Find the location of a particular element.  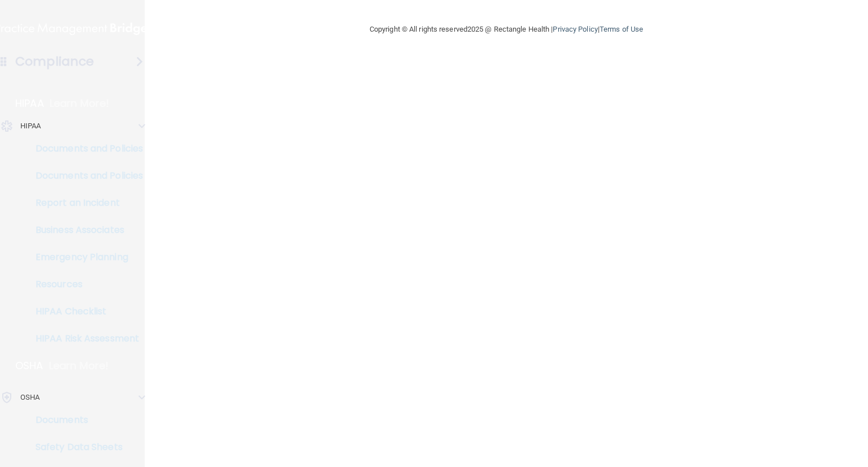

p: Resources is located at coordinates (84, 284).